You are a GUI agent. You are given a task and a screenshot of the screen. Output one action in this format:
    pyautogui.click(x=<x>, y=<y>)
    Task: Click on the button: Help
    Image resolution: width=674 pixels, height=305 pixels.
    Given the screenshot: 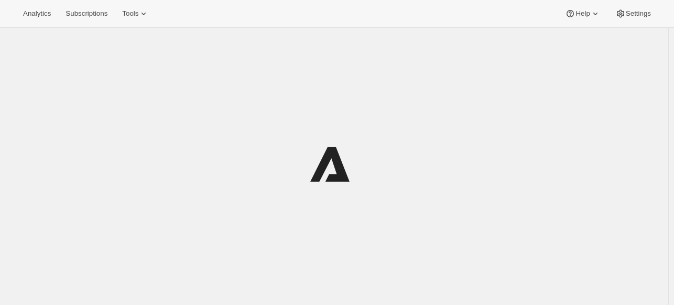 What is the action you would take?
    pyautogui.click(x=582, y=14)
    